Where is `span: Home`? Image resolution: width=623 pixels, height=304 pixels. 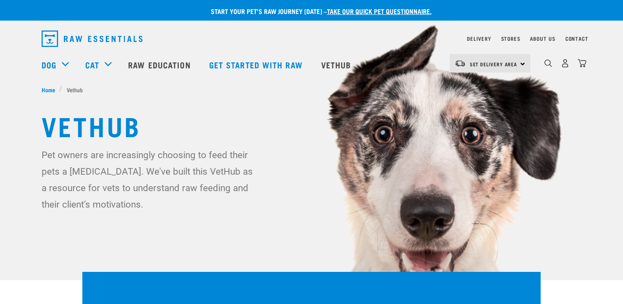
span: Home is located at coordinates (48, 89).